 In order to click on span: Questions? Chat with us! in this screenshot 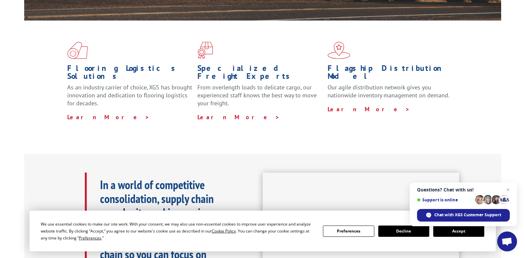, I will do `click(464, 190)`.